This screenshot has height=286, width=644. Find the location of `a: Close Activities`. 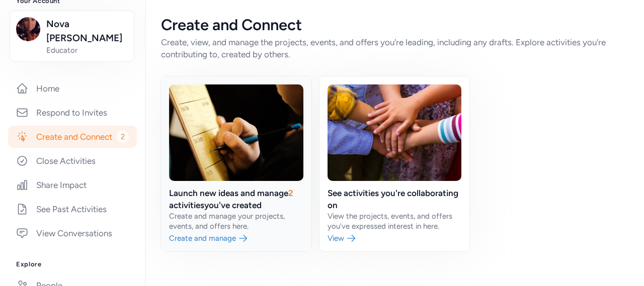

a: Close Activities is located at coordinates (73, 161).